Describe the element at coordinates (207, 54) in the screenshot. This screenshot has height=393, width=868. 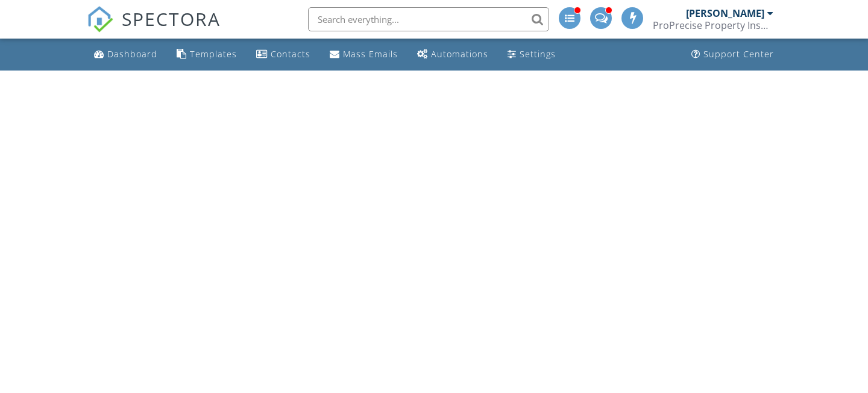
I see `a: Templates` at that location.